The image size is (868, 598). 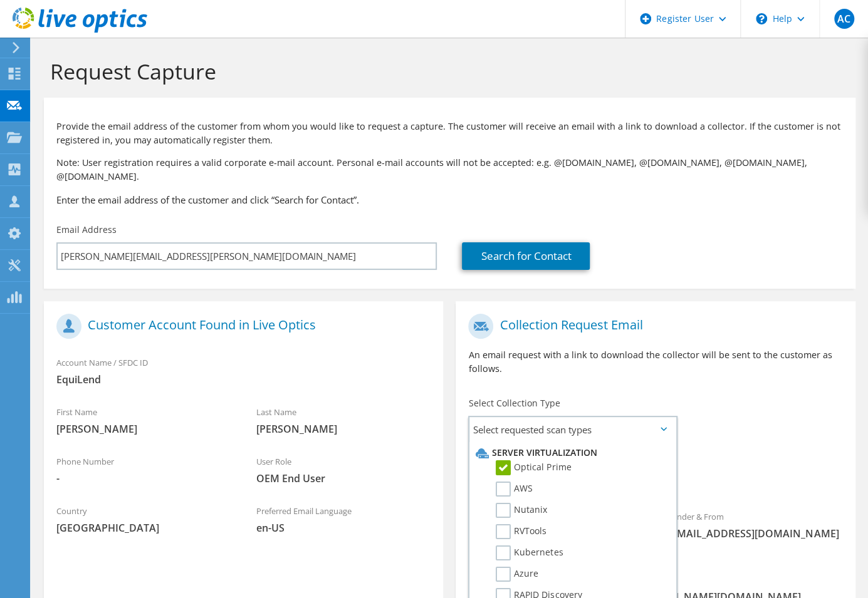 I want to click on div: First Name, so click(x=143, y=420).